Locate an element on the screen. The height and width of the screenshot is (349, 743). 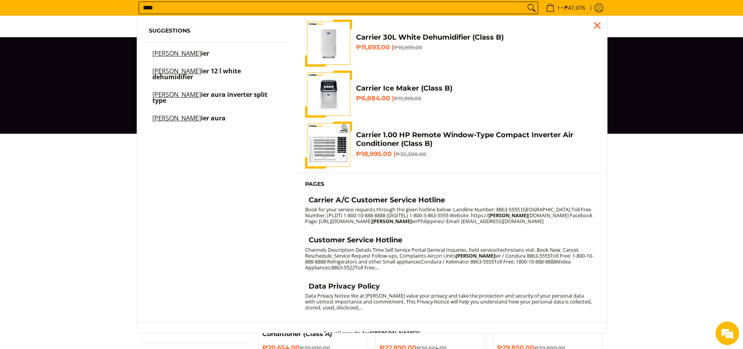
small: Book for your service requests through the given hotline below: Landline Number: 8863-5555 [GEOGR... is located at coordinates (449, 215).